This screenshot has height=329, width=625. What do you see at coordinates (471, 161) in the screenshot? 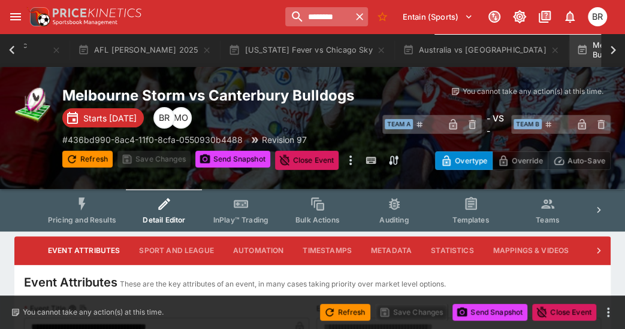
I see `p: Overtype` at bounding box center [471, 161].